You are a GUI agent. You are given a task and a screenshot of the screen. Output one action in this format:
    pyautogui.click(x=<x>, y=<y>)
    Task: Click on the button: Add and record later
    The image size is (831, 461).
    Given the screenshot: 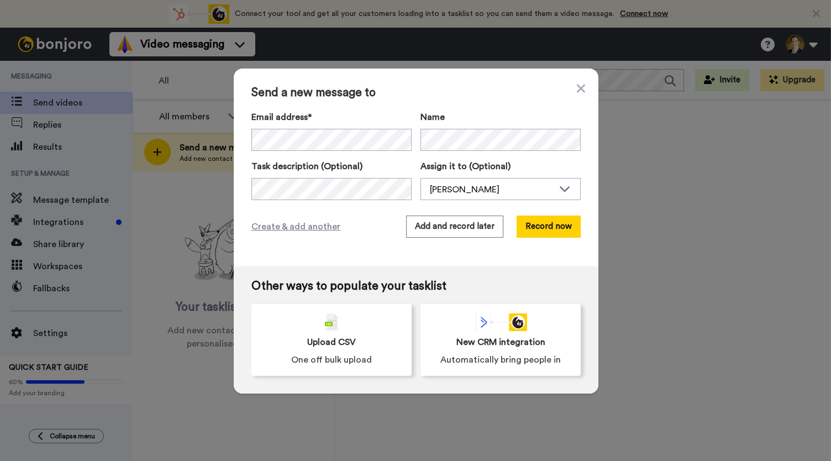 What is the action you would take?
    pyautogui.click(x=455, y=227)
    